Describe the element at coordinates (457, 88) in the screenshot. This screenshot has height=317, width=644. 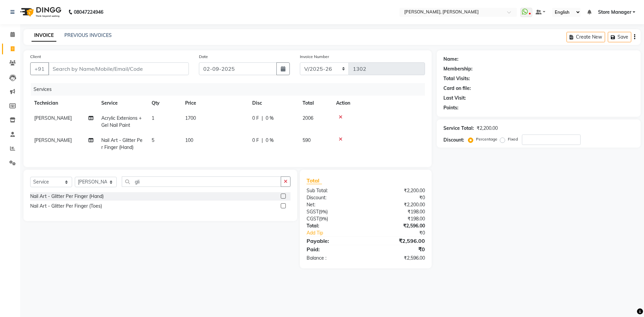
I see `div: Card on file:` at that location.